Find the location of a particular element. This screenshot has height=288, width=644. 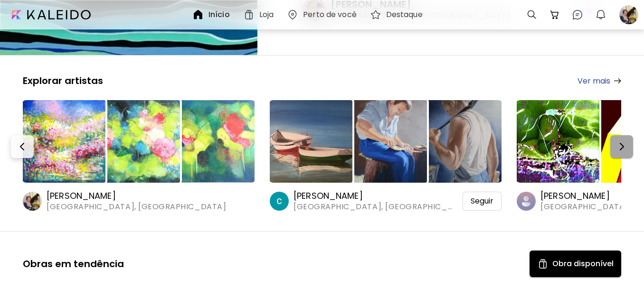

img: arrow-right is located at coordinates (618, 81).